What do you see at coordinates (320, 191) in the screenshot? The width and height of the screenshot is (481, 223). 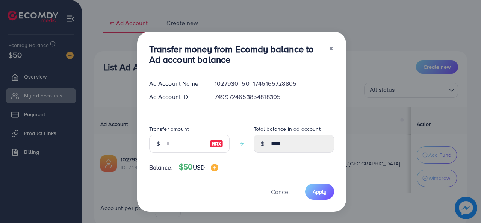 I see `button: Apply` at bounding box center [320, 191].